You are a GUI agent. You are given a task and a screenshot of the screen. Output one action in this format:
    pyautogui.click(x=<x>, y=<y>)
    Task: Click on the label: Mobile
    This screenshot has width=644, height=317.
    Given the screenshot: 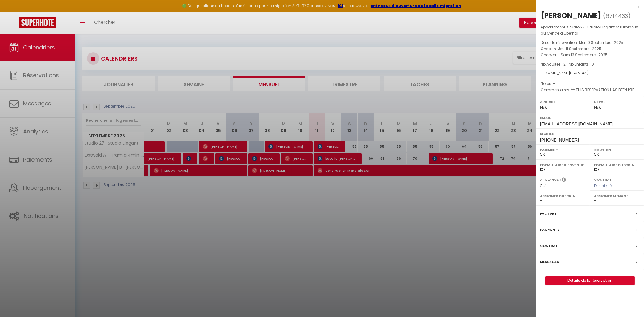 What is the action you would take?
    pyautogui.click(x=590, y=134)
    